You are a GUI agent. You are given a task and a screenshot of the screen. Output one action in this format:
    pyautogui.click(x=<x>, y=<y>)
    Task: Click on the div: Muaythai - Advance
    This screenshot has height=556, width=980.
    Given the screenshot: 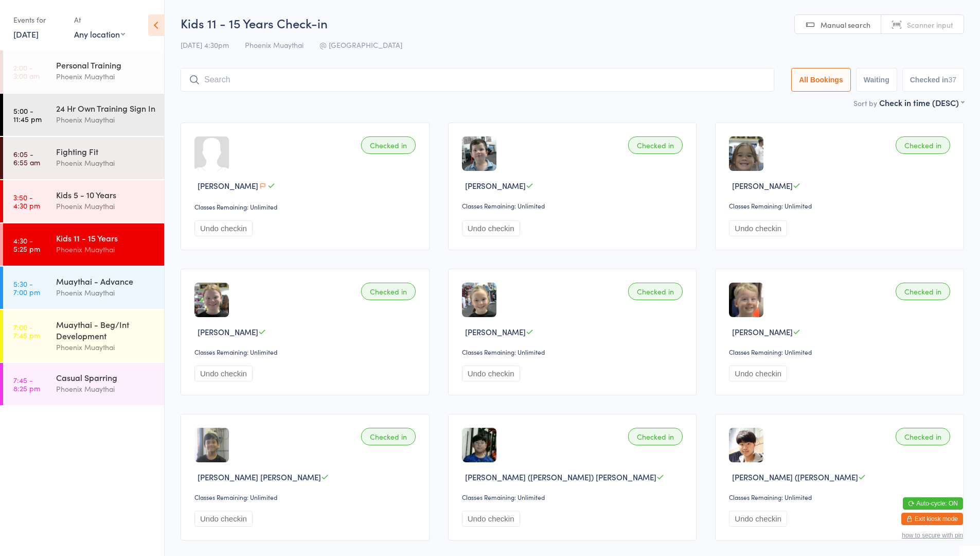 What is the action you would take?
    pyautogui.click(x=105, y=281)
    